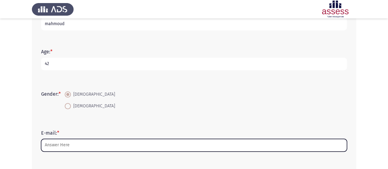 This screenshot has width=388, height=169. I want to click on label: Gender:, so click(51, 94).